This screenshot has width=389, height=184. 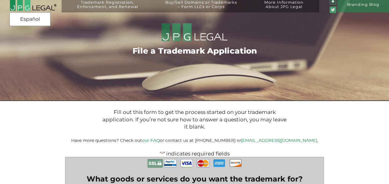 What do you see at coordinates (194, 178) in the screenshot?
I see `label: What goods or services do you want the trademark for?` at bounding box center [194, 178].